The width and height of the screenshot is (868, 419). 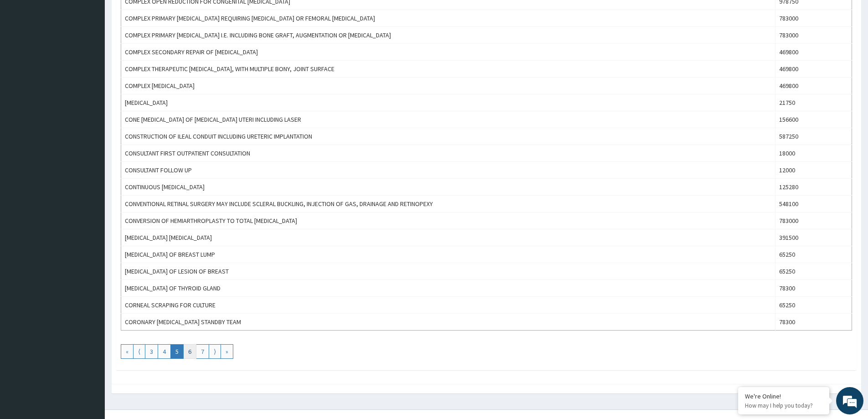 I want to click on td: 587250, so click(x=814, y=136).